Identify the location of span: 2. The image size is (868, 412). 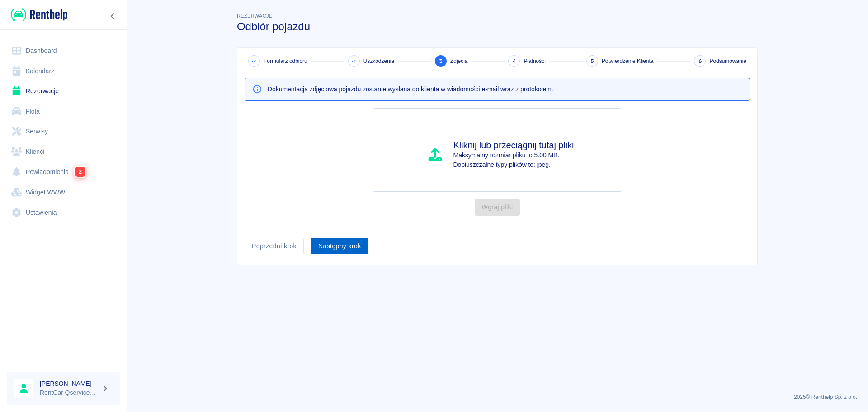
(80, 172).